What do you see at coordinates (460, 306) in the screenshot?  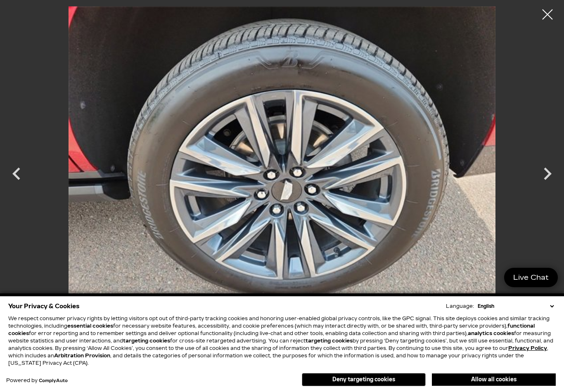 I see `div: Language:` at bounding box center [460, 306].